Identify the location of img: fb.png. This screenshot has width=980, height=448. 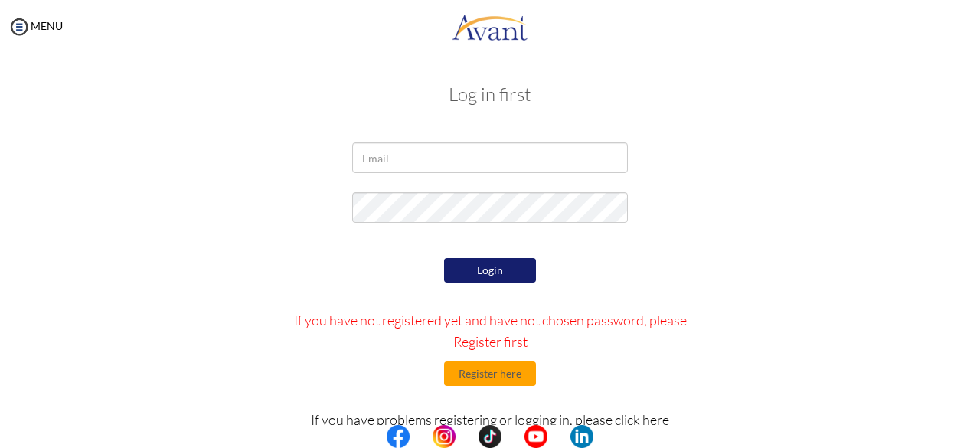
(398, 437).